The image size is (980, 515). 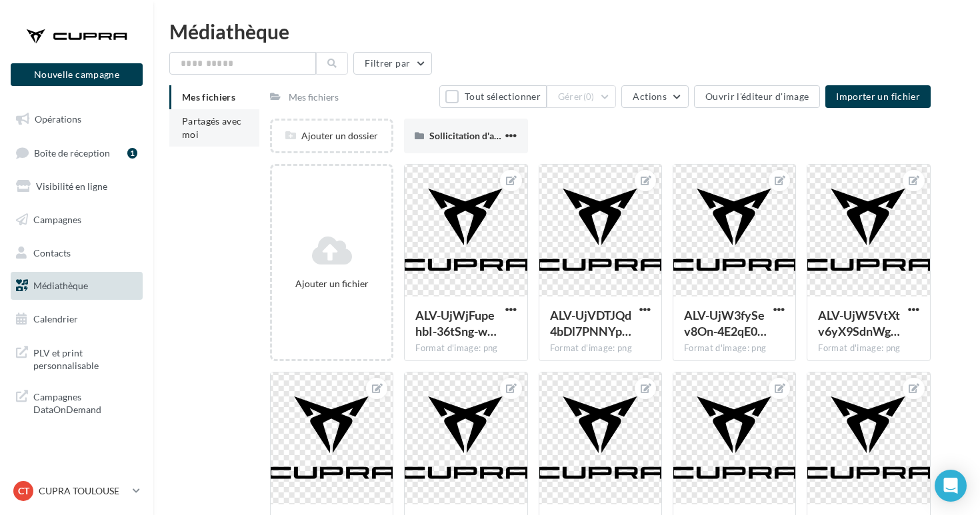 What do you see at coordinates (85, 402) in the screenshot?
I see `span: Campagnes DataOnDemand` at bounding box center [85, 402].